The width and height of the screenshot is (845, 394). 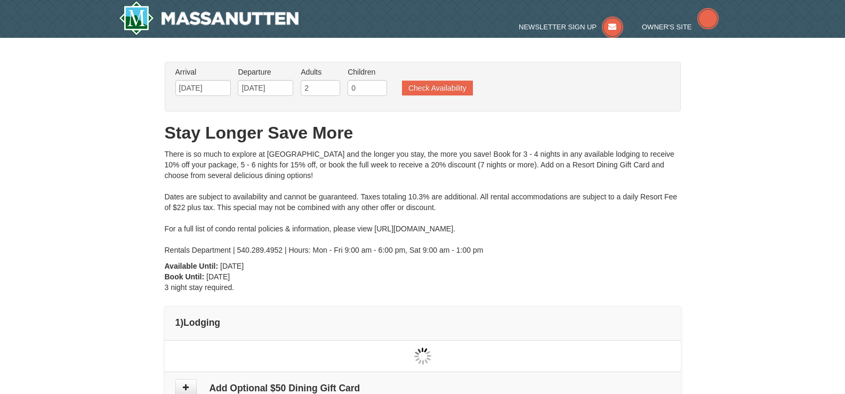 I want to click on strong: Book Until:, so click(x=184, y=277).